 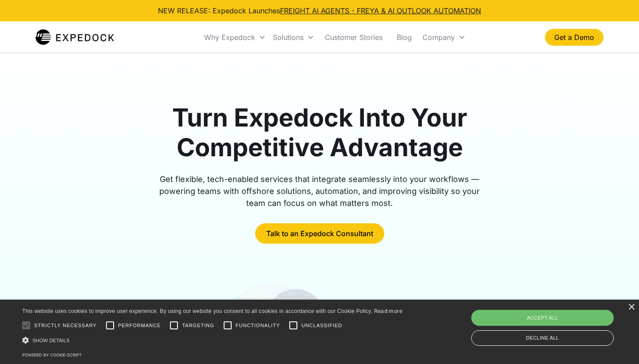 I want to click on div: Close, so click(x=631, y=307).